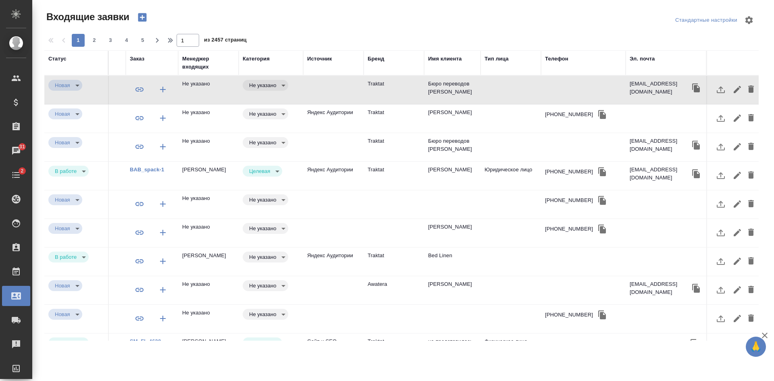  What do you see at coordinates (333, 347) in the screenshot?
I see `td: Сайт и SEO` at bounding box center [333, 347].